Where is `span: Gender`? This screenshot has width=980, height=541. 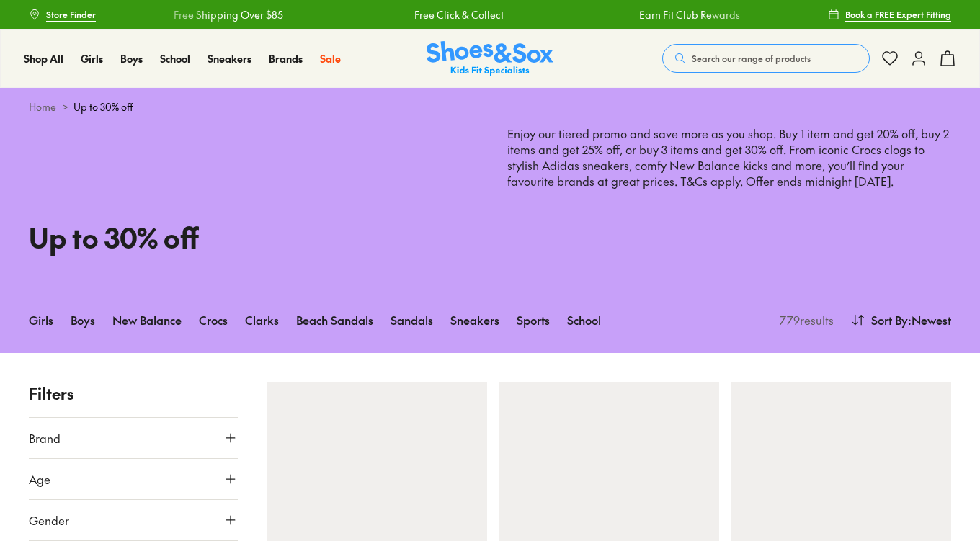 span: Gender is located at coordinates (49, 520).